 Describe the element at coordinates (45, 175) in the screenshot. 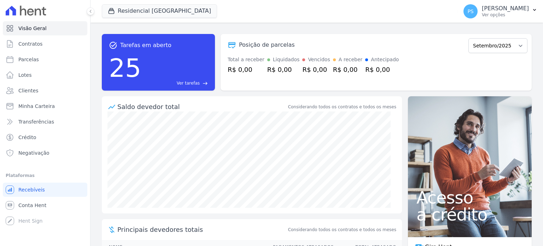

I see `div: Plataformas` at that location.